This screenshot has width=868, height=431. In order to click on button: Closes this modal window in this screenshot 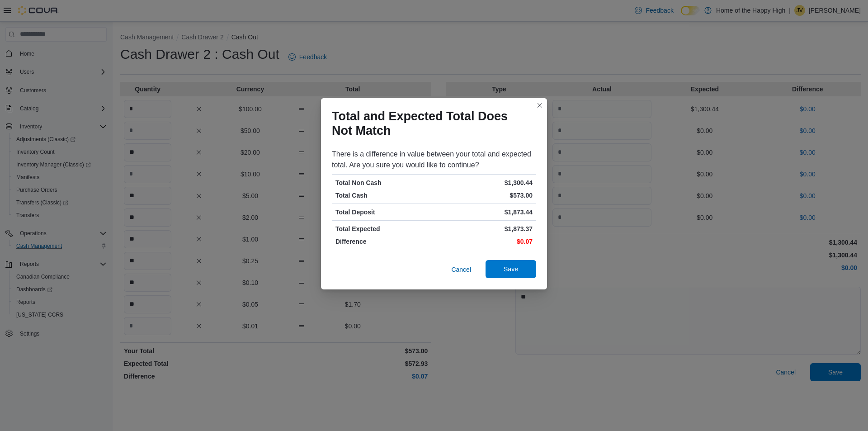, I will do `click(540, 106)`.